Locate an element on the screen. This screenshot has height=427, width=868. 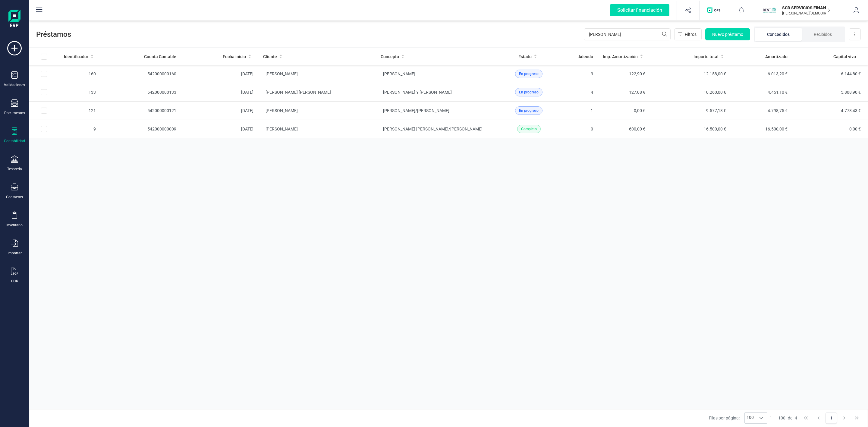
img: SC is located at coordinates (769, 10).